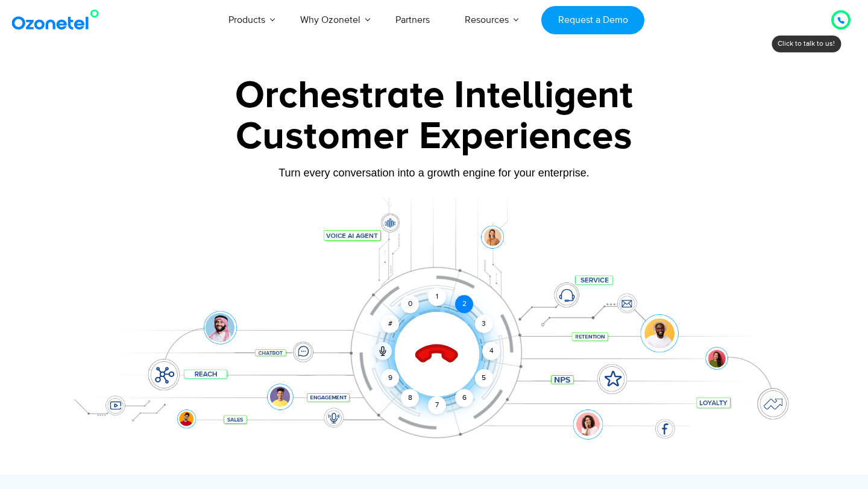  I want to click on div: 6, so click(464, 398).